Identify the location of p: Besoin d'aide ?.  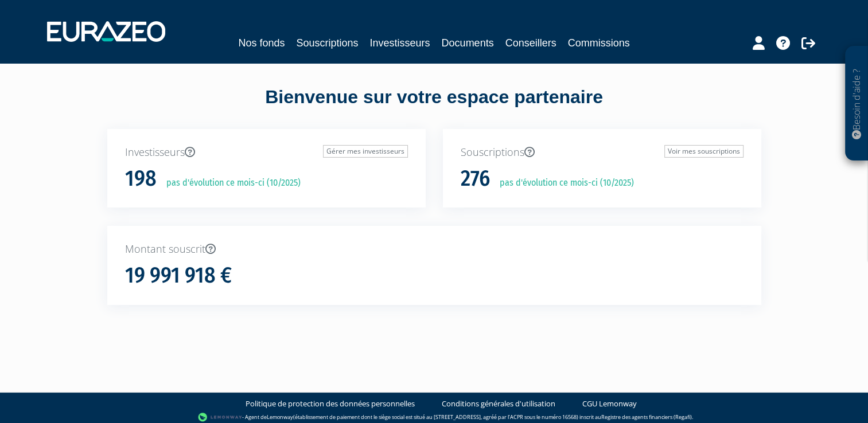
(857, 104).